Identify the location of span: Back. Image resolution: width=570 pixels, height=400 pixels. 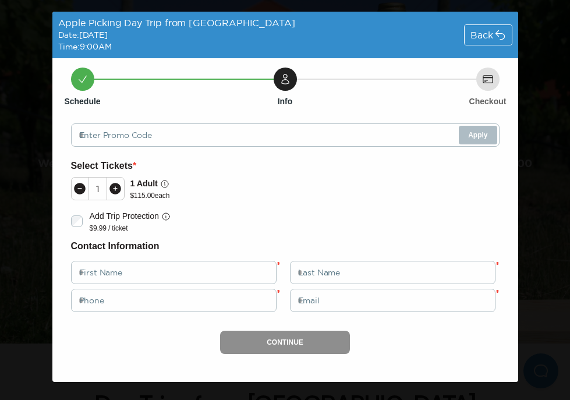
(482, 35).